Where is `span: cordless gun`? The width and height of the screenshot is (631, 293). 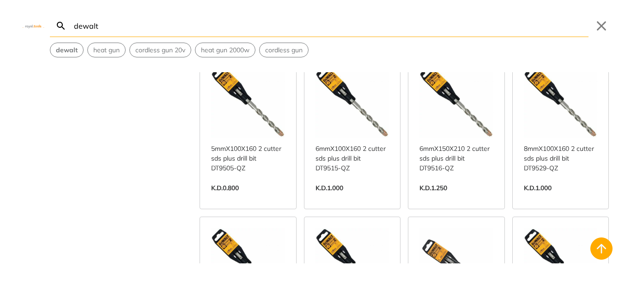 span: cordless gun is located at coordinates (284, 50).